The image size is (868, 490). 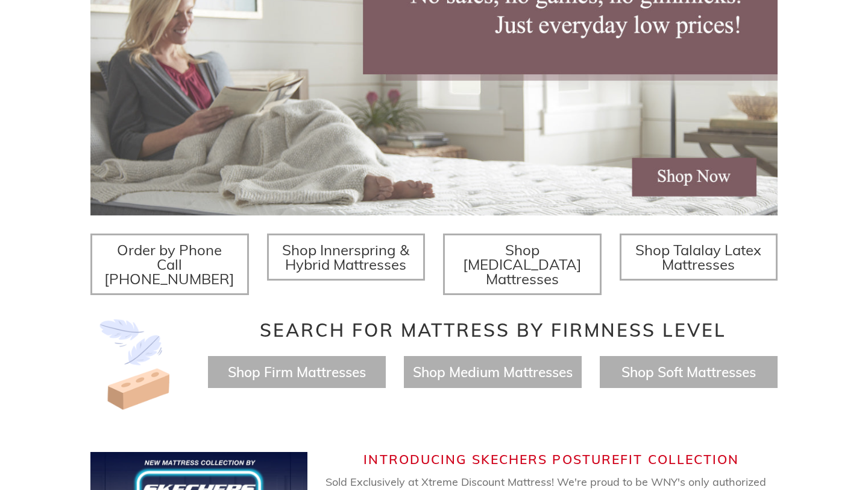 I want to click on a: Shop Firm Mattresses, so click(x=297, y=372).